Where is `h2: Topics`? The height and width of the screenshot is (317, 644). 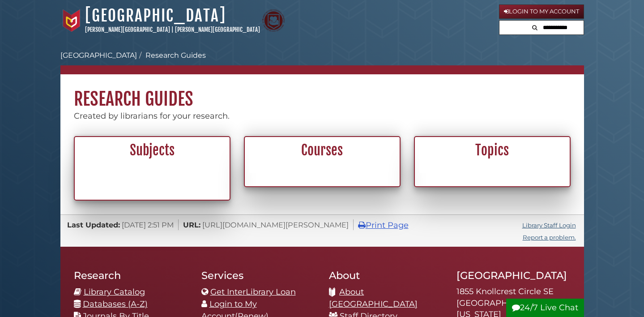 h2: Topics is located at coordinates (492, 150).